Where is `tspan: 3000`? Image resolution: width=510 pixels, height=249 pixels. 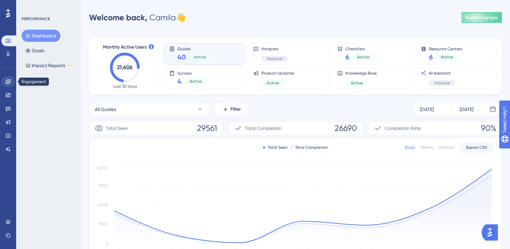
tspan: 3000 is located at coordinates (103, 224).